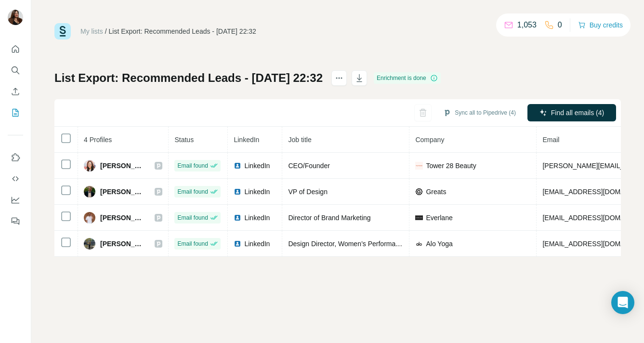  I want to click on button: Quick start, so click(15, 49).